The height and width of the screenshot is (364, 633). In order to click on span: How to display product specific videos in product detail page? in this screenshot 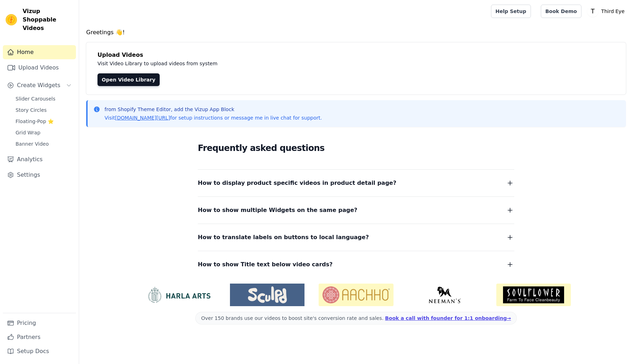, I will do `click(297, 183)`.